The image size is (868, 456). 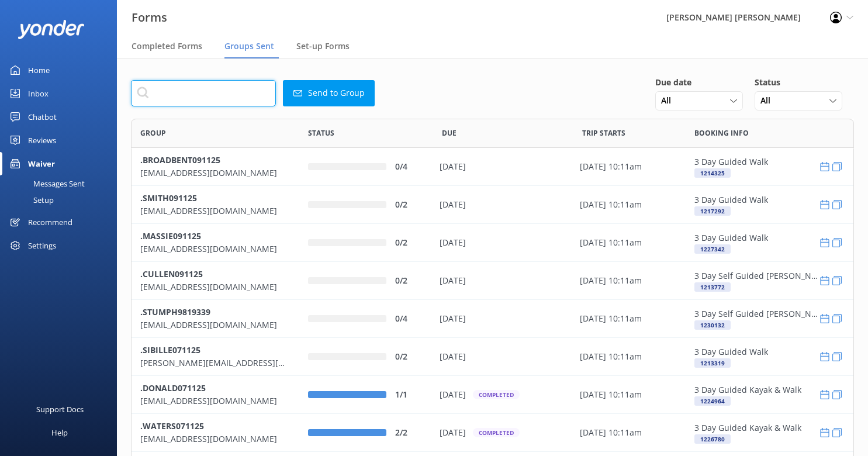 What do you see at coordinates (721, 133) in the screenshot?
I see `span: Booking info` at bounding box center [721, 133].